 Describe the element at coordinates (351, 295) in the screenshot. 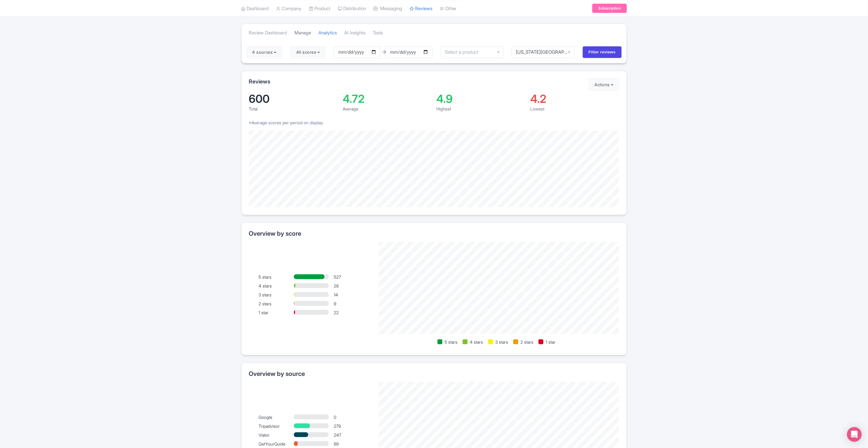

I see `div: 14` at that location.